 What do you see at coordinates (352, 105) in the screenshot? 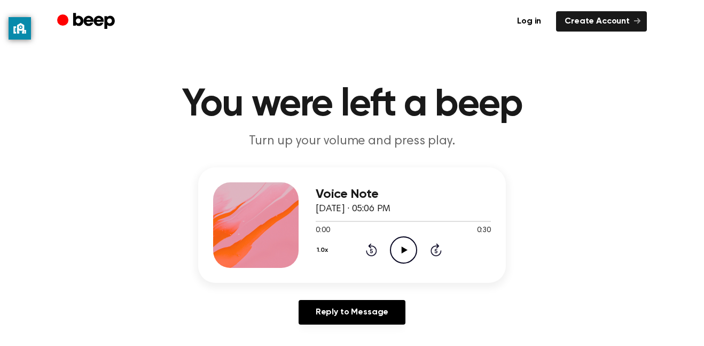
I see `h1: You were left a beep` at bounding box center [352, 105].